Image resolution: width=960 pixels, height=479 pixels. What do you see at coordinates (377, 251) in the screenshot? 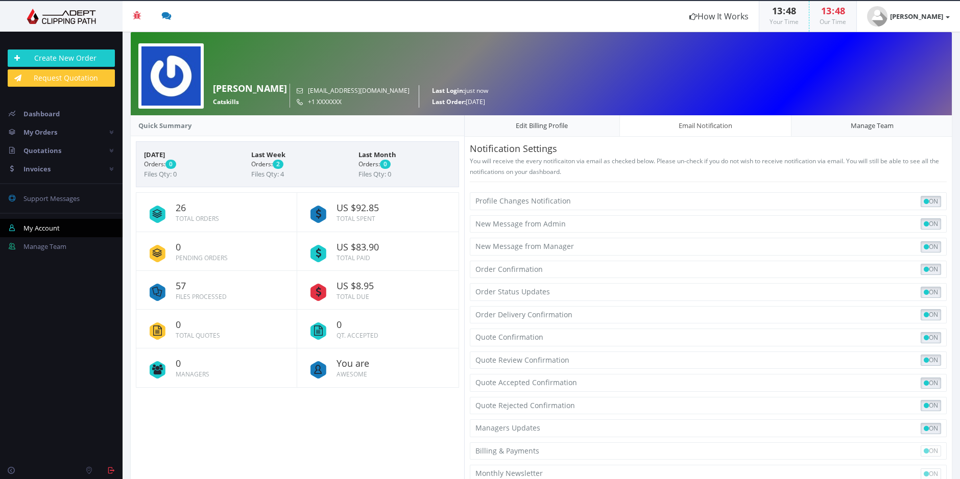
I see `a: US $83.90 Total Paid` at bounding box center [377, 251].